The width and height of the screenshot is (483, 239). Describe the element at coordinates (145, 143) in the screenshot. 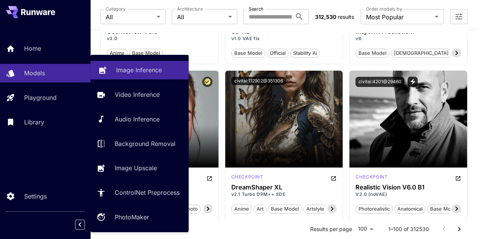

I see `p: Background Removal` at that location.